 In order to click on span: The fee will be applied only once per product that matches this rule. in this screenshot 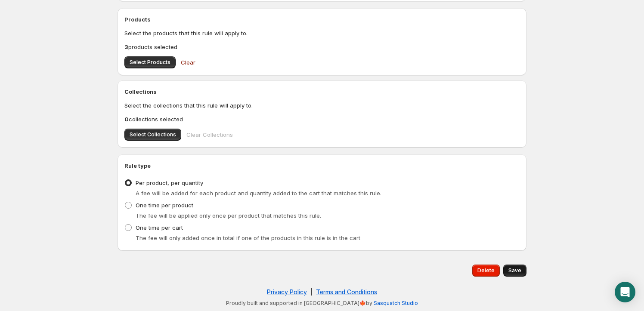, I will do `click(228, 215)`.